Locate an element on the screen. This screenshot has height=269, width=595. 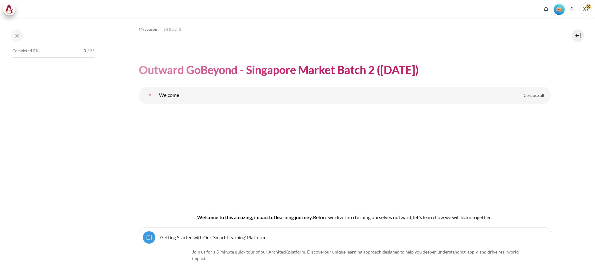
span: My courses is located at coordinates (148, 29).